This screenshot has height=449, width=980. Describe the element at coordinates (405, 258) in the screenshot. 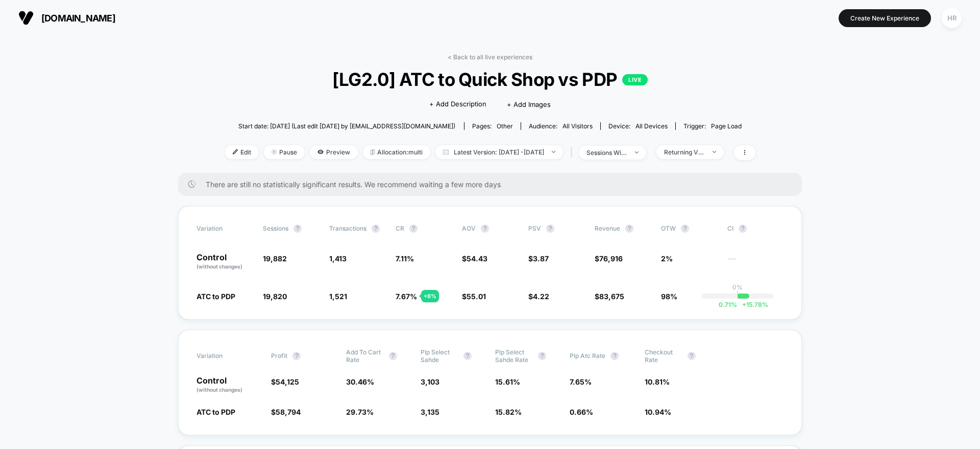

I see `span: 7.11 %` at that location.